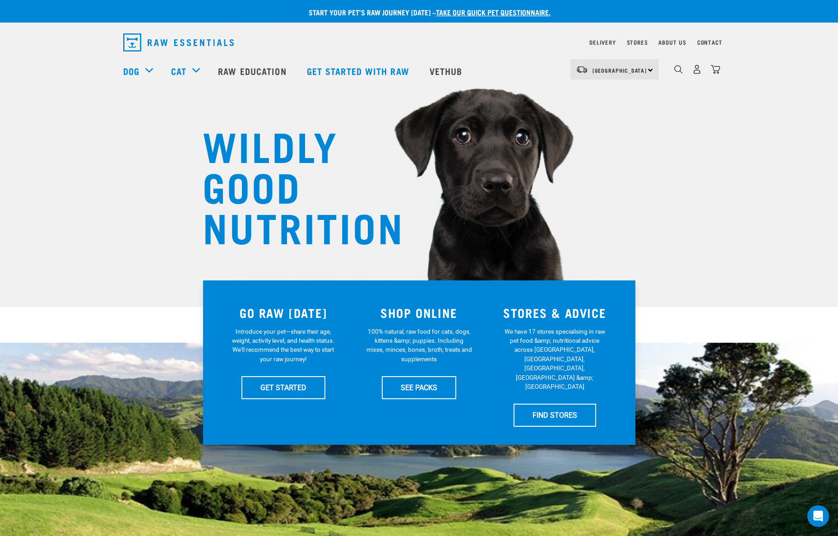 Image resolution: width=838 pixels, height=536 pixels. I want to click on h1: WILDLY GOOD NUTRITION, so click(293, 185).